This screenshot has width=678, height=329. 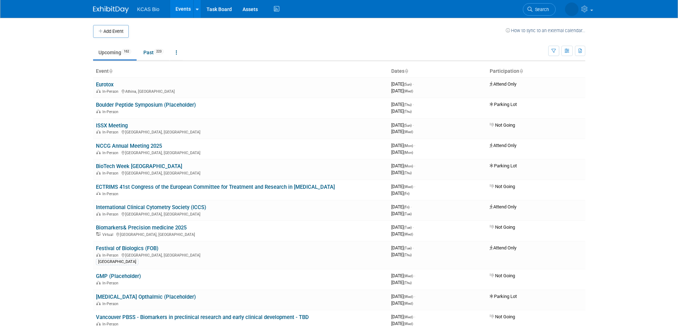 What do you see at coordinates (545, 30) in the screenshot?
I see `a: How to sync to an external calendar...` at bounding box center [545, 30].